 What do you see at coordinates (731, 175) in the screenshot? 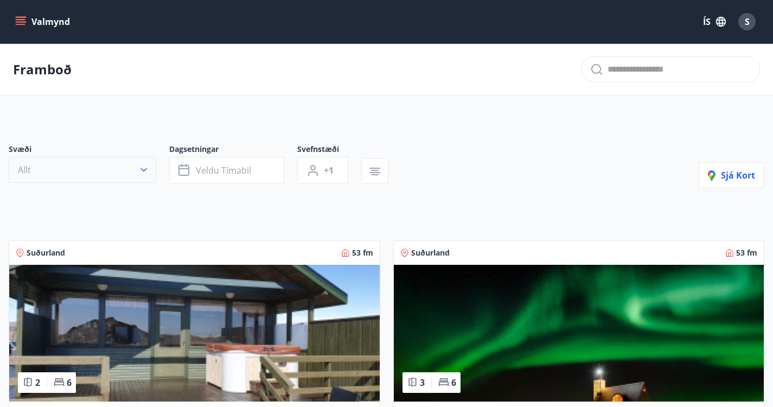
I see `span: Sjá kort` at bounding box center [731, 175].